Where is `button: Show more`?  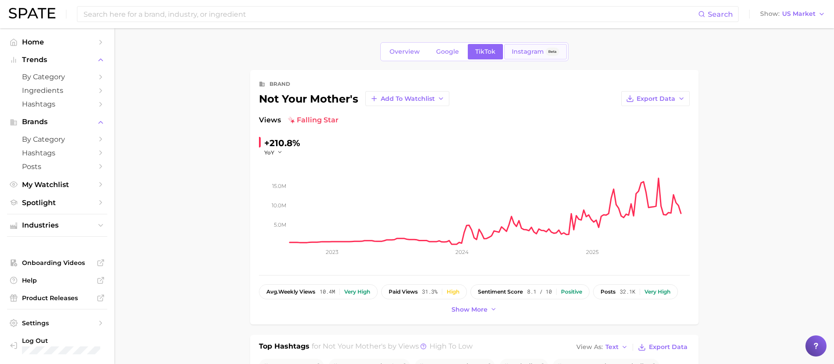
button: Show more is located at coordinates (475, 309).